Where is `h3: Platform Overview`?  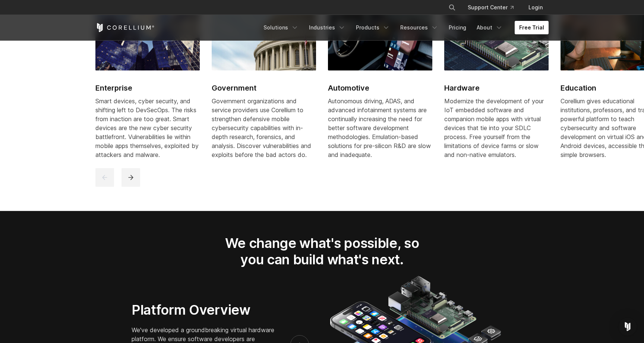 h3: Platform Overview is located at coordinates (204, 310).